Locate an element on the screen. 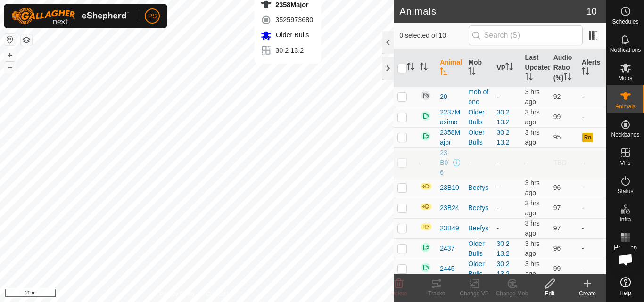  span: VPs is located at coordinates (625, 163).